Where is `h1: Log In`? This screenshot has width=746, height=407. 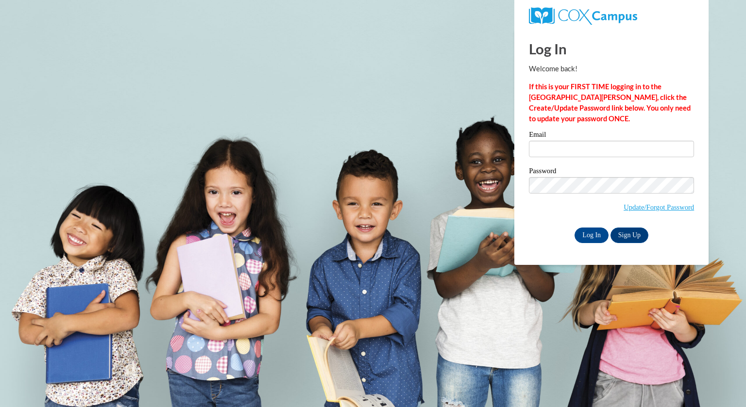
h1: Log In is located at coordinates (611, 49).